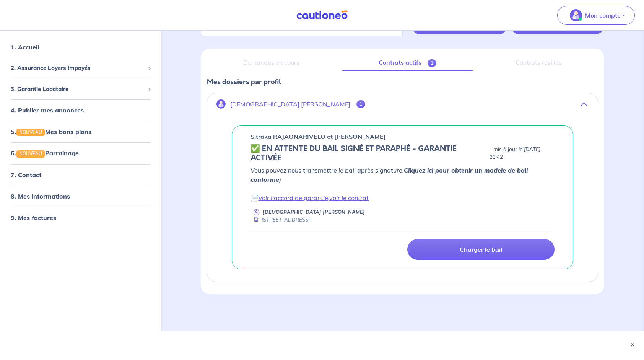 Image resolution: width=644 pixels, height=360 pixels. Describe the element at coordinates (576, 15) in the screenshot. I see `img: illu_account_valid_menu.svg` at that location.